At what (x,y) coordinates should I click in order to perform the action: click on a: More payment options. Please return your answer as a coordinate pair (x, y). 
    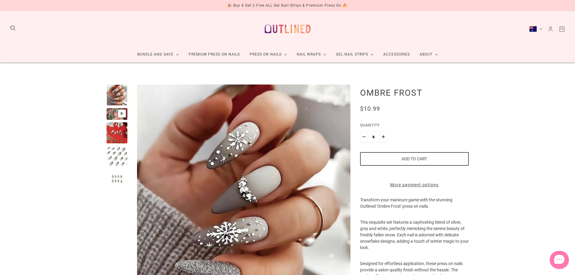
    Looking at the image, I should click on (414, 185).